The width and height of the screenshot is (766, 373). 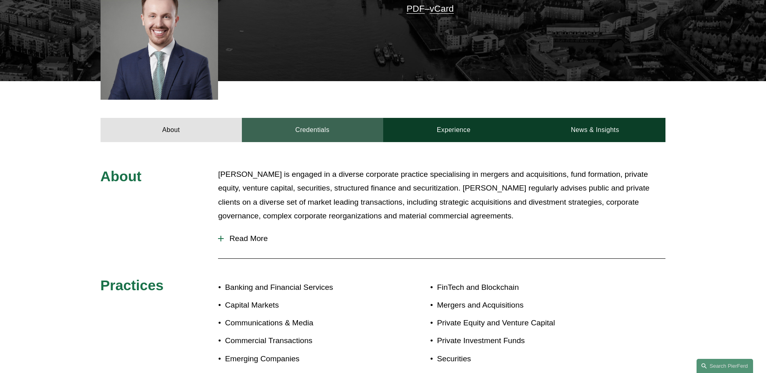 What do you see at coordinates (304, 341) in the screenshot?
I see `p: Commercial Transactions` at bounding box center [304, 341].